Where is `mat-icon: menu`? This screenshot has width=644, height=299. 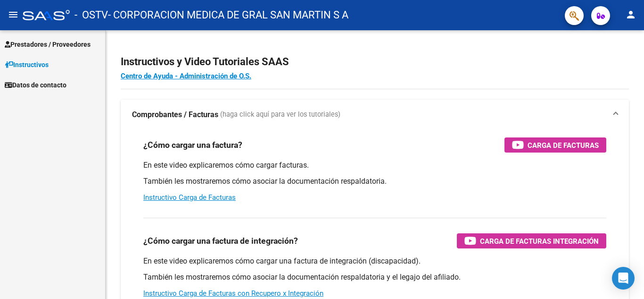
mat-icon: menu is located at coordinates (13, 14).